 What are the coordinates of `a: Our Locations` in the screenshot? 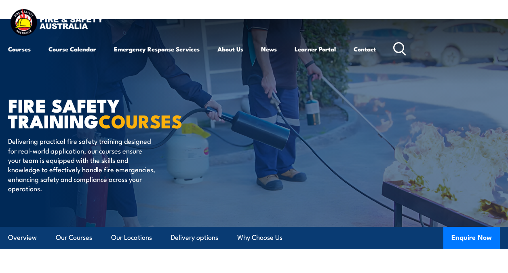 It's located at (131, 237).